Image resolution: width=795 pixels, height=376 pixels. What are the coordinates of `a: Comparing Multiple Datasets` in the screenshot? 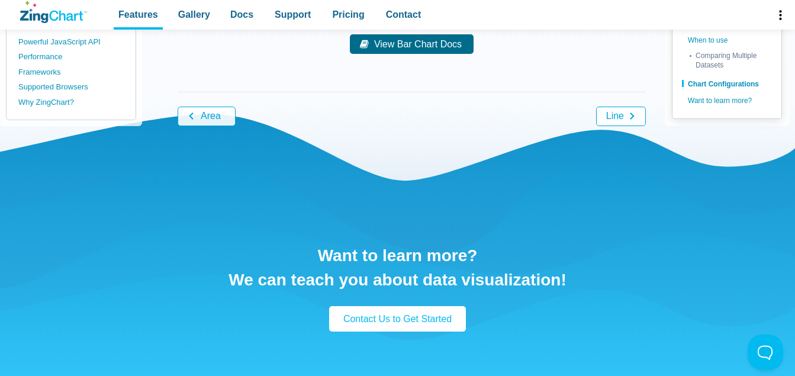 It's located at (730, 59).